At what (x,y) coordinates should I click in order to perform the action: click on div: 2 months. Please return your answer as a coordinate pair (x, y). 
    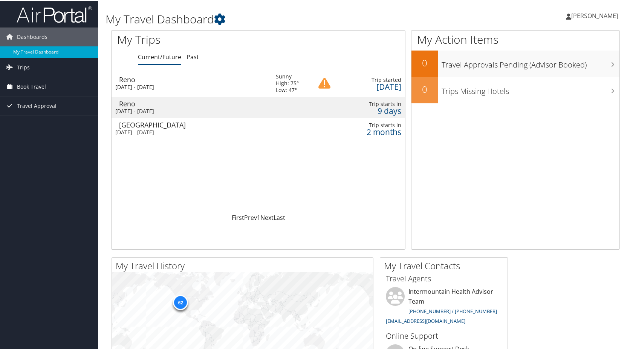
    Looking at the image, I should click on (370, 131).